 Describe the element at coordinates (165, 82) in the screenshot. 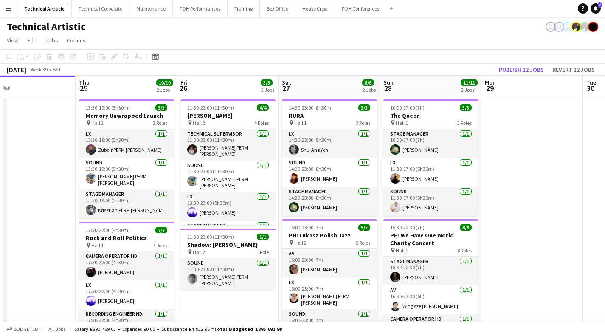

I see `span: 10/10` at that location.